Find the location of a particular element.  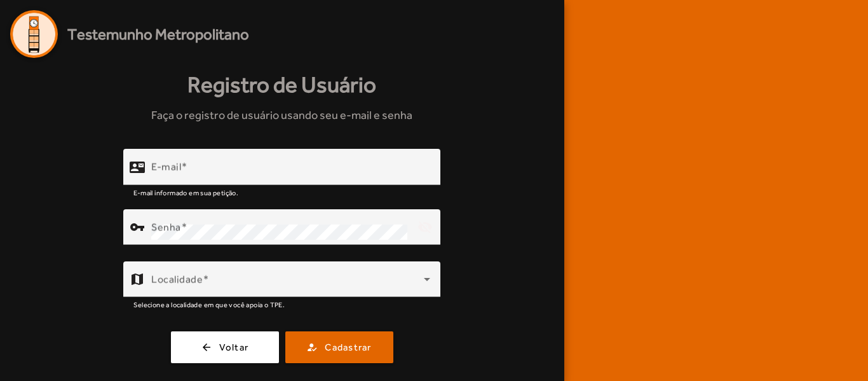

span: Cadastrar is located at coordinates (347, 348).